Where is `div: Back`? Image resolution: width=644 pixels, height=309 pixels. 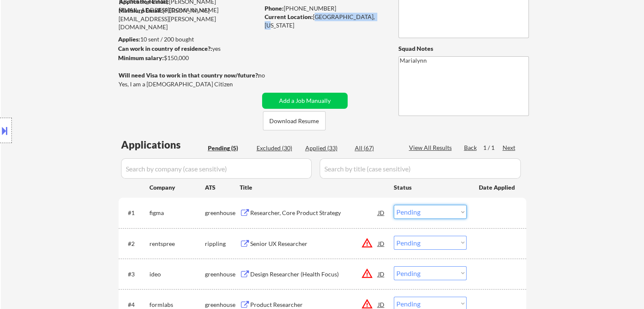 div: Back is located at coordinates (471, 148).